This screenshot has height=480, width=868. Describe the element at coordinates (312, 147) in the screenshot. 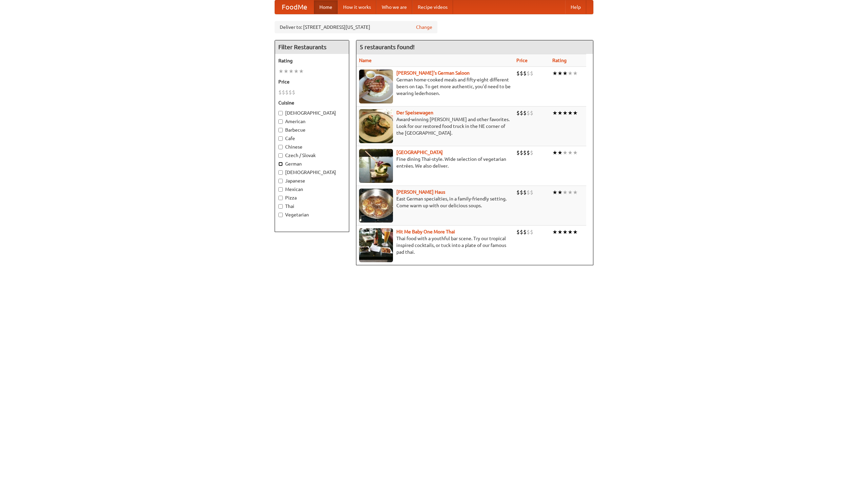

I see `label: Chinese` at that location.